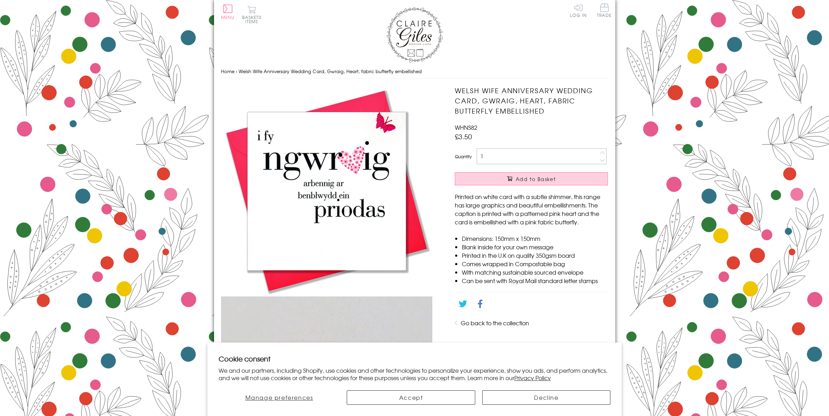  I want to click on h2: Cookie consent, so click(414, 359).